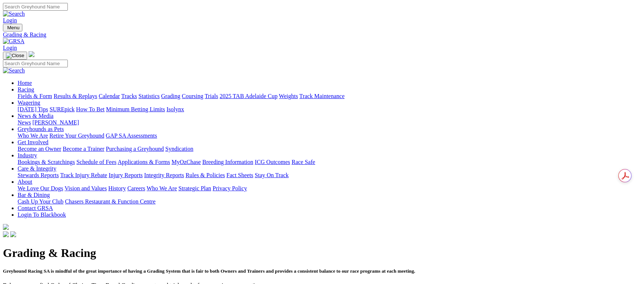  What do you see at coordinates (26, 89) in the screenshot?
I see `a: Racing` at bounding box center [26, 89].